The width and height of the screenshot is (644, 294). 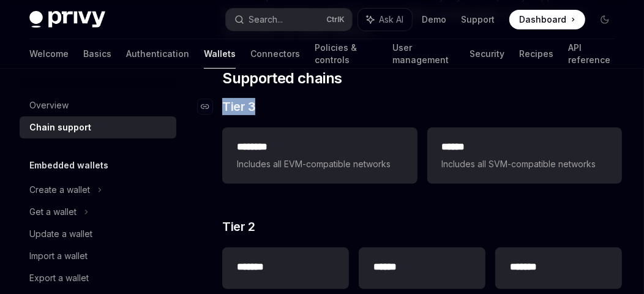 I want to click on button: Search...CtrlK, so click(x=289, y=19).